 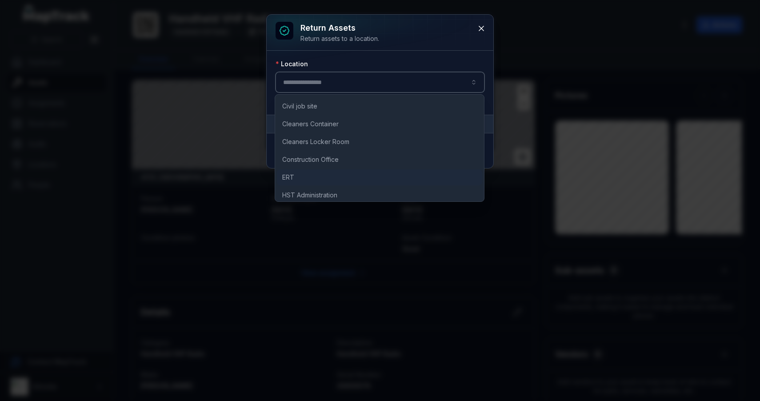 I want to click on span: HST Administration, so click(x=310, y=195).